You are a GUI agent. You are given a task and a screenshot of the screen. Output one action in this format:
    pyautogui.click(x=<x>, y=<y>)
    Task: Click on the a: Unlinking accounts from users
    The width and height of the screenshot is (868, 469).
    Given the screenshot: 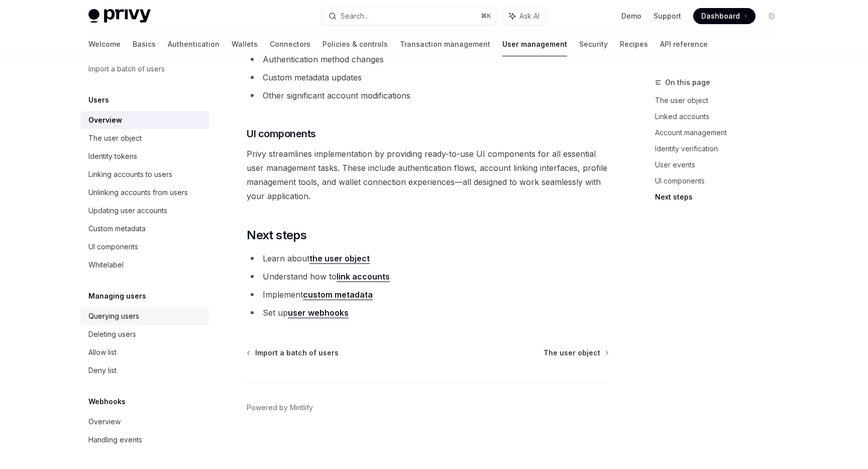 What is the action you would take?
    pyautogui.click(x=144, y=192)
    